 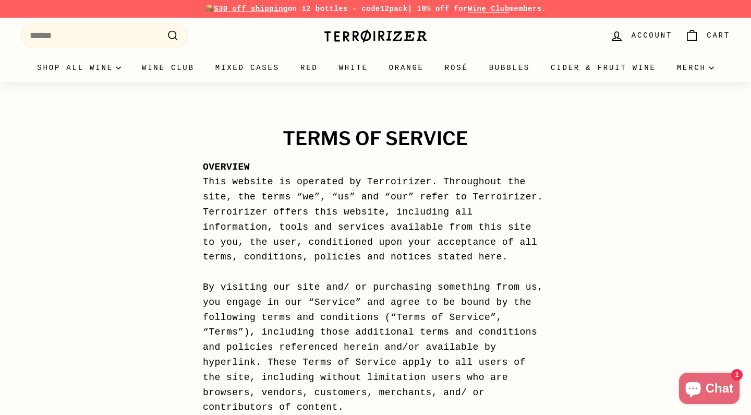 What do you see at coordinates (376, 9) in the screenshot?
I see `p: 📦 on 12 bottles - code | 10% off for members.` at bounding box center [376, 9].